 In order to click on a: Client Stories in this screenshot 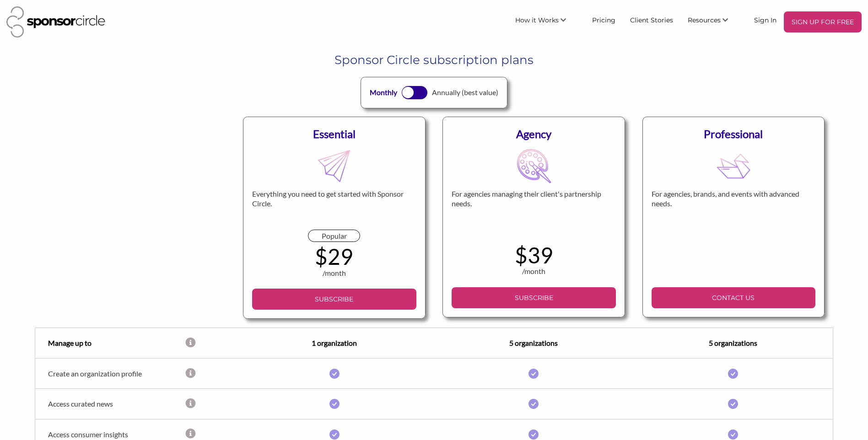, I will do `click(652, 20)`.